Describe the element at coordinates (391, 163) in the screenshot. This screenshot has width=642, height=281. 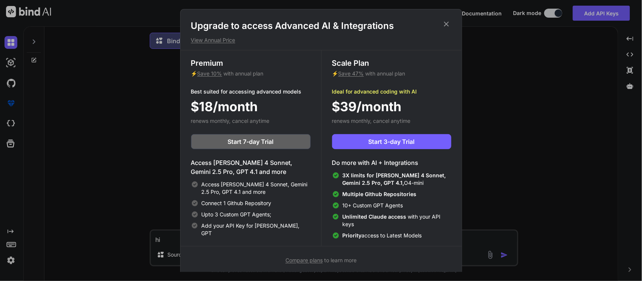
I see `h4: Do more with AI + Integrations` at that location.